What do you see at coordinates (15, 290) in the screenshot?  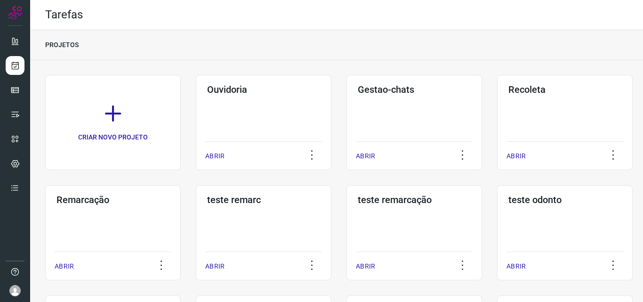 I see `img: avatar-user-boy.jpg` at bounding box center [15, 290].